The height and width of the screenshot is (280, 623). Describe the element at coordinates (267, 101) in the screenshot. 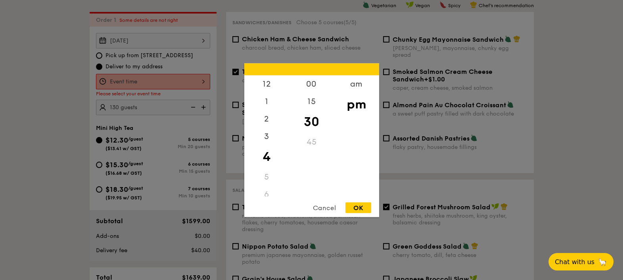

I see `div: 1` at that location.